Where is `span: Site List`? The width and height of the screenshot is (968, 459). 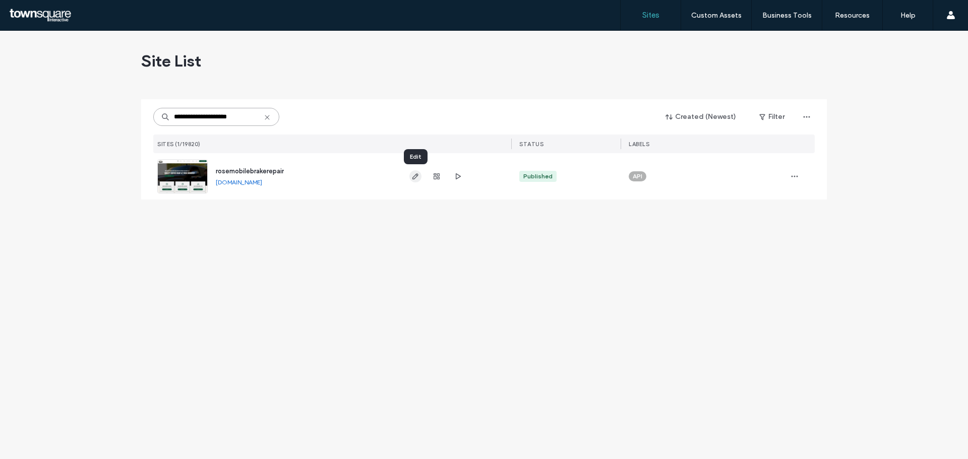
span: Site List is located at coordinates (171, 61).